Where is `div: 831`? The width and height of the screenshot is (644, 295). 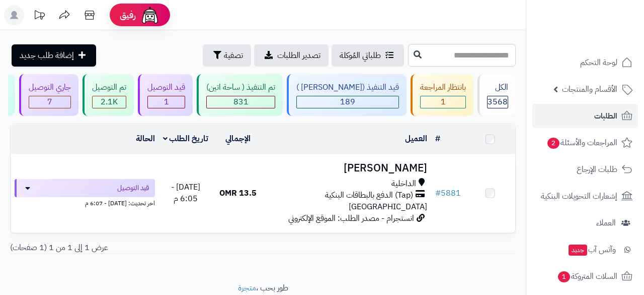
div: 831 is located at coordinates (240, 102).